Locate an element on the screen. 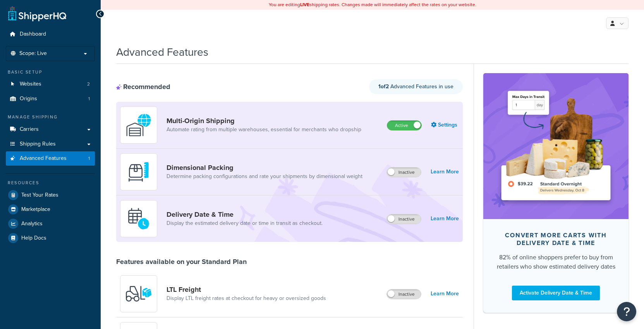  strong: 1 of 2 is located at coordinates (384, 86).